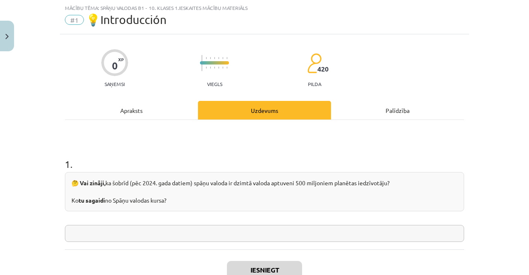 This screenshot has width=529, height=275. What do you see at coordinates (315, 84) in the screenshot?
I see `p: pilda` at bounding box center [315, 84].